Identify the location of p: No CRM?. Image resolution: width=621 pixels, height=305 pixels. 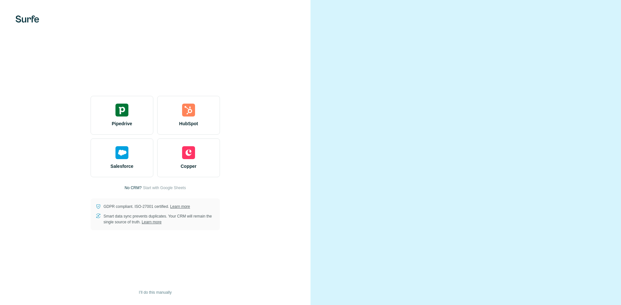
(133, 188).